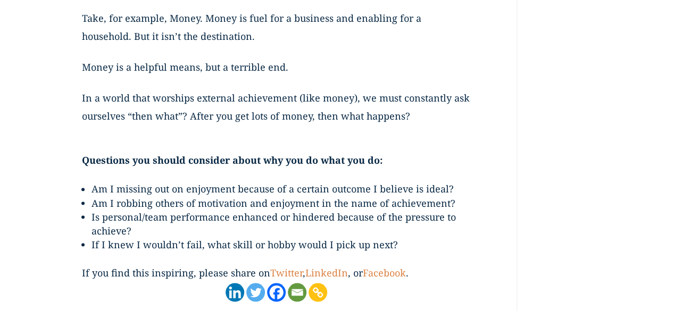 Image resolution: width=673 pixels, height=311 pixels. What do you see at coordinates (281, 203) in the screenshot?
I see `li: Am I robbing others of motivation and enjoyment in the name of achievement?` at bounding box center [281, 203].